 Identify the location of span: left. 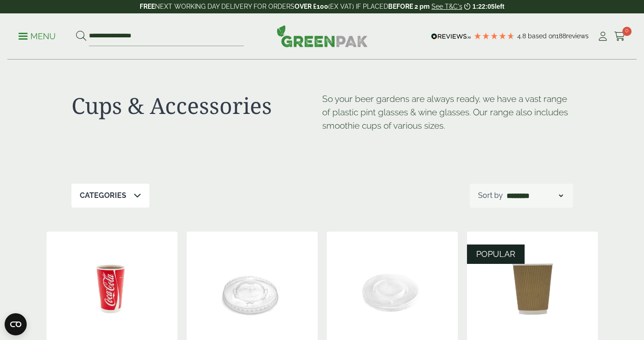
(499, 6).